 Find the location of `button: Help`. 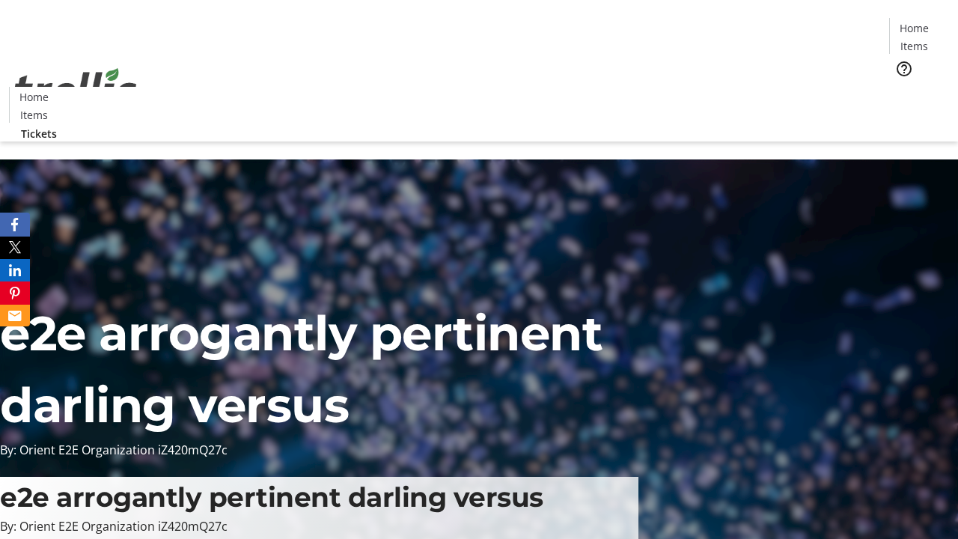

button: Help is located at coordinates (904, 69).